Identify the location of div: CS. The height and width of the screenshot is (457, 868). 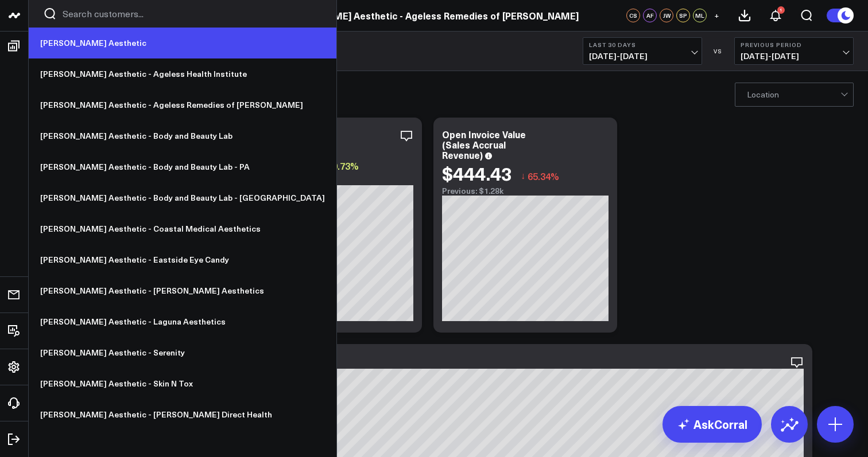
(633, 16).